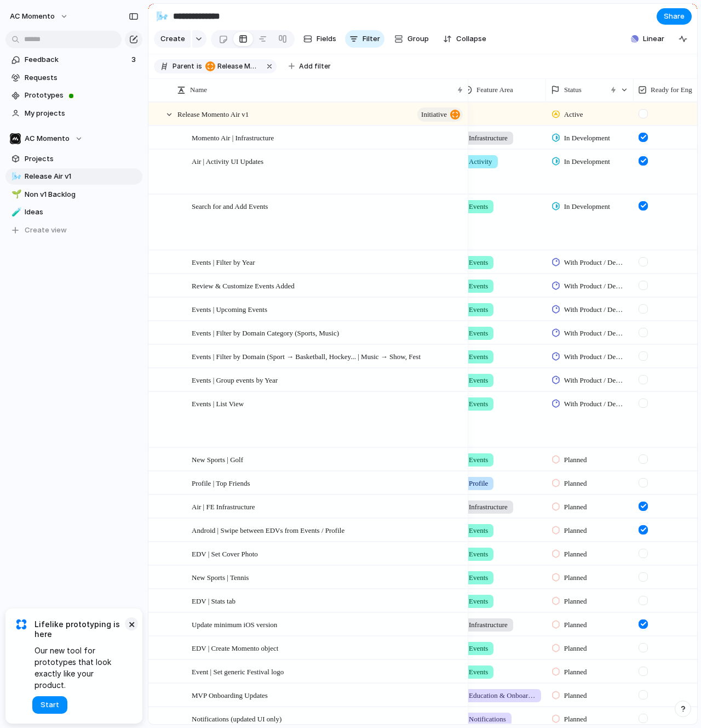 The image size is (701, 728). What do you see at coordinates (230, 695) in the screenshot?
I see `span: MVP Onboarding Updates` at bounding box center [230, 695].